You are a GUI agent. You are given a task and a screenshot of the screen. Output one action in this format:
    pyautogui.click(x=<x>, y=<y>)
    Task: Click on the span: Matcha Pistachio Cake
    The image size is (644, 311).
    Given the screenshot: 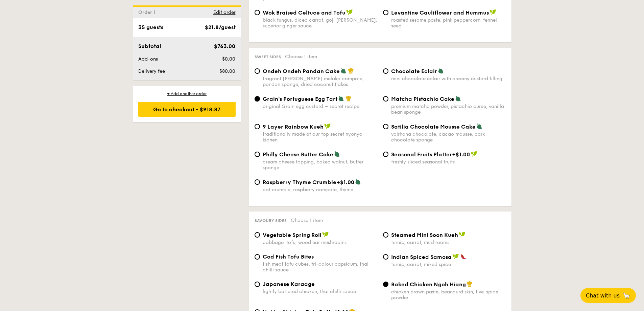 What is the action you would take?
    pyautogui.click(x=423, y=99)
    